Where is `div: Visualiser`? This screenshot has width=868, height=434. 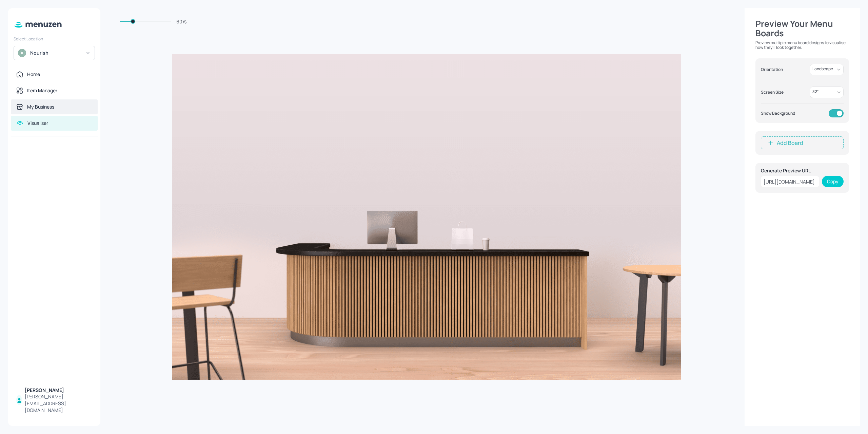
div: Visualiser is located at coordinates (38, 123).